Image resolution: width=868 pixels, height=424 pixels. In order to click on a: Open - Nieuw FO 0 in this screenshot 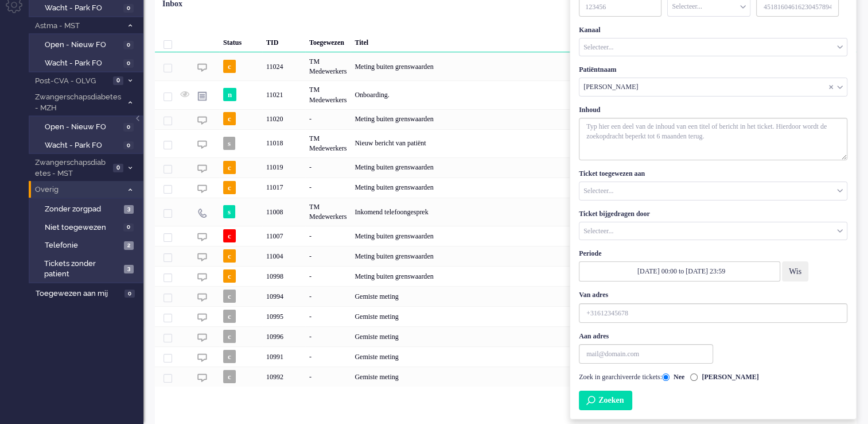, I will do `click(88, 126)`.